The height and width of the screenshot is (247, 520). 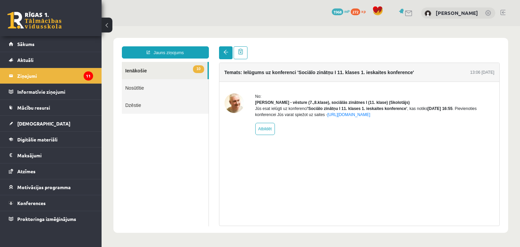 What do you see at coordinates (47, 219) in the screenshot?
I see `span: Proktoringa izmēģinājums` at bounding box center [47, 219].